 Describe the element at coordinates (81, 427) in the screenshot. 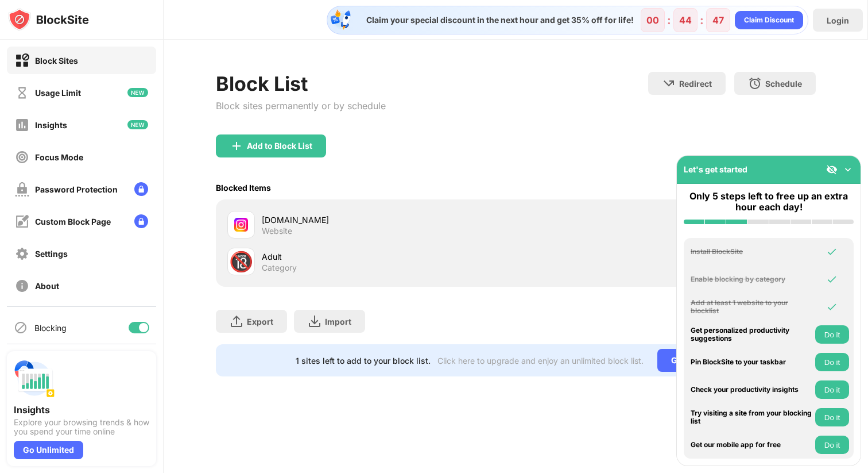

I see `div: Explore your browsing trends & how you spend your time online` at that location.